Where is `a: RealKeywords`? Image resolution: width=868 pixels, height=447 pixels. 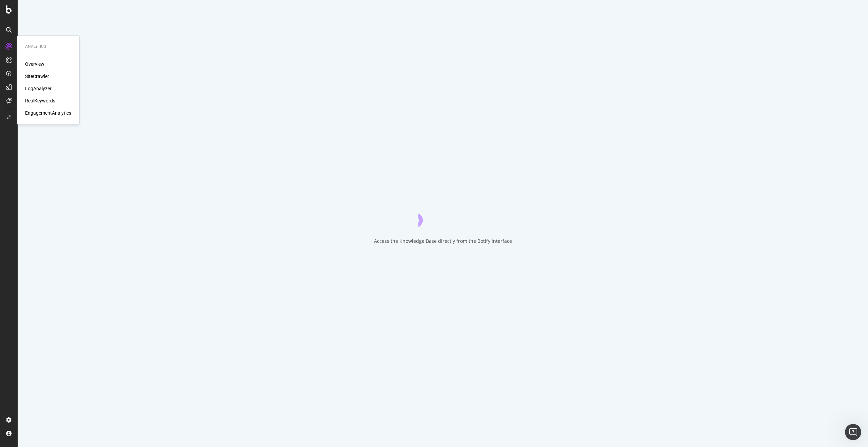
a: RealKeywords is located at coordinates (40, 101).